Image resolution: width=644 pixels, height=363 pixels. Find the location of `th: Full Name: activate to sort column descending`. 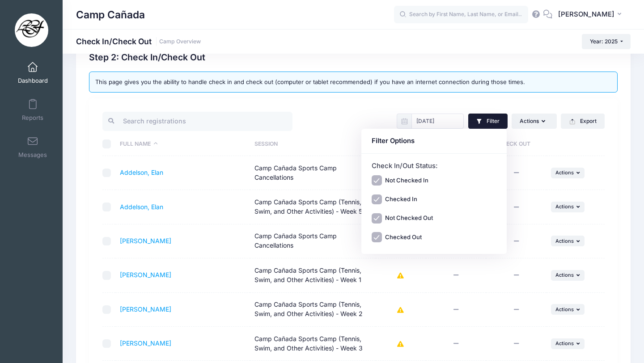

th: Full Name: activate to sort column descending is located at coordinates (183, 144).